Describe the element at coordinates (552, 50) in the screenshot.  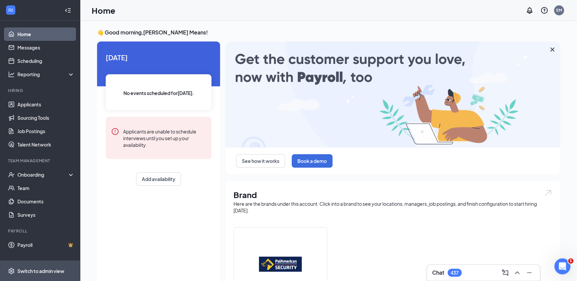
I see `svg: Cross` at that location.